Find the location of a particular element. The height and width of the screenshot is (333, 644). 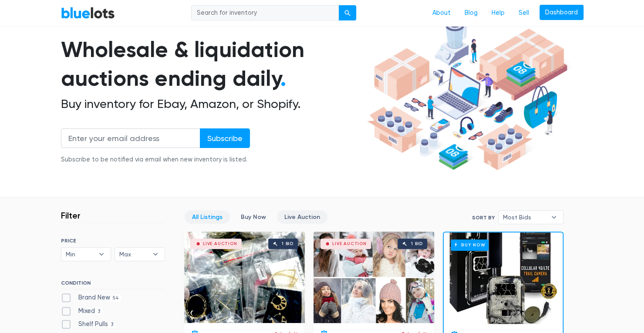

a: Live Auction is located at coordinates (302, 217).